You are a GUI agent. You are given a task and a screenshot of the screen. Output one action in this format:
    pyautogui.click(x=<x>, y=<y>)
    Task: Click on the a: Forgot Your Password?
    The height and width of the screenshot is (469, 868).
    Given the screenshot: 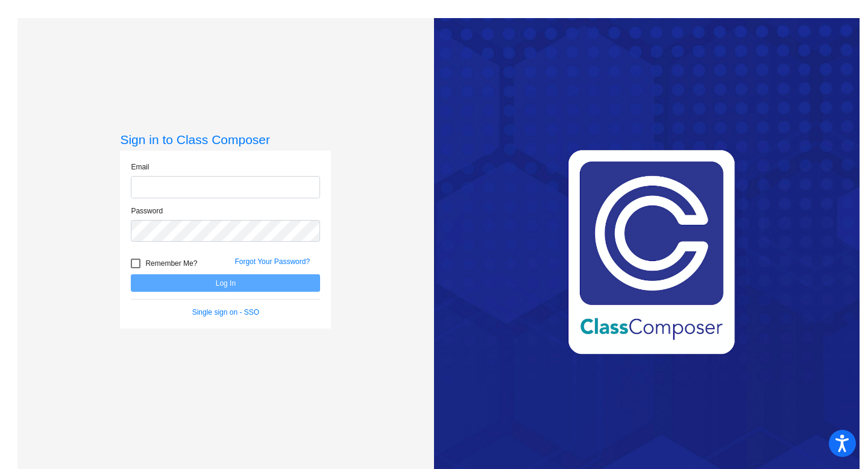 What is the action you would take?
    pyautogui.click(x=272, y=262)
    